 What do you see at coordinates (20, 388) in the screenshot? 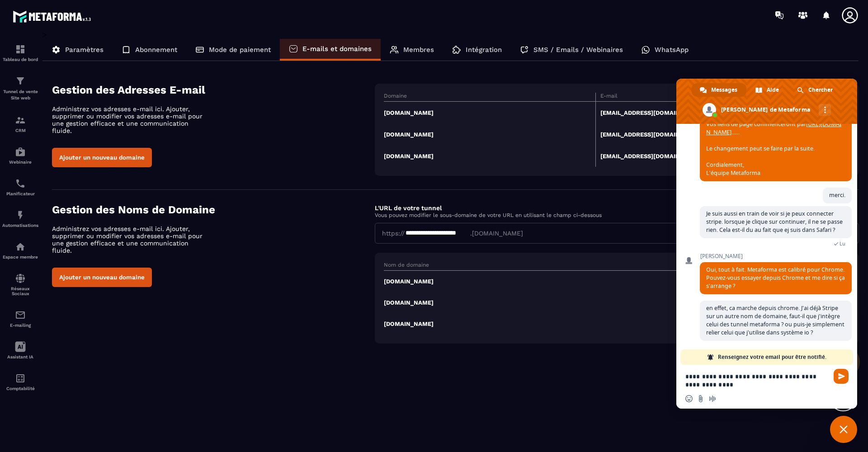
I see `p: Comptabilité` at bounding box center [20, 388].